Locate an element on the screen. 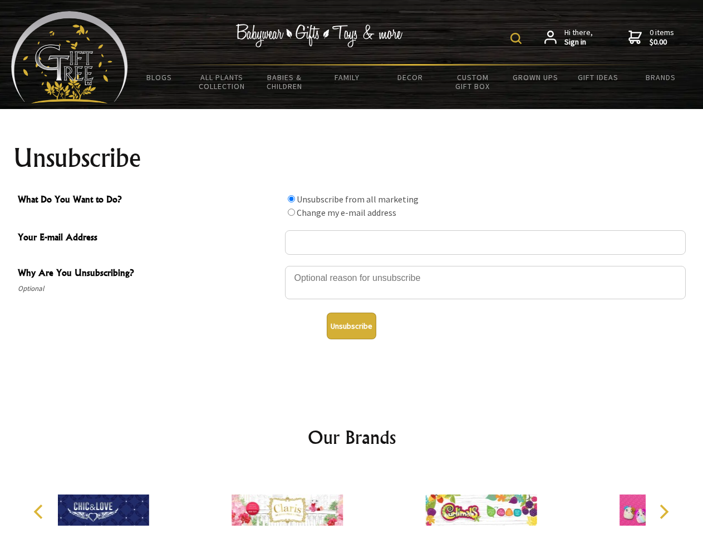  a: BLOGS is located at coordinates (159, 77).